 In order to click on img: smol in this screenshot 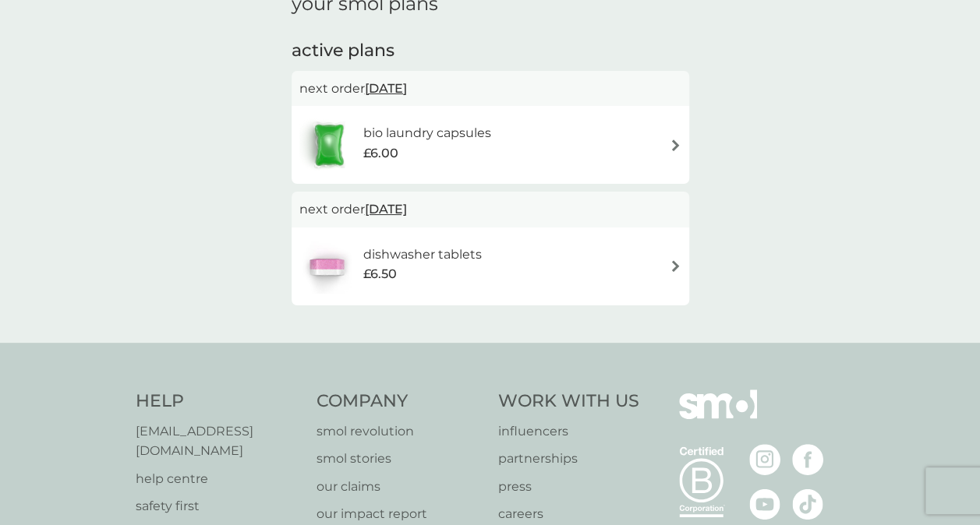, I will do `click(718, 416)`.